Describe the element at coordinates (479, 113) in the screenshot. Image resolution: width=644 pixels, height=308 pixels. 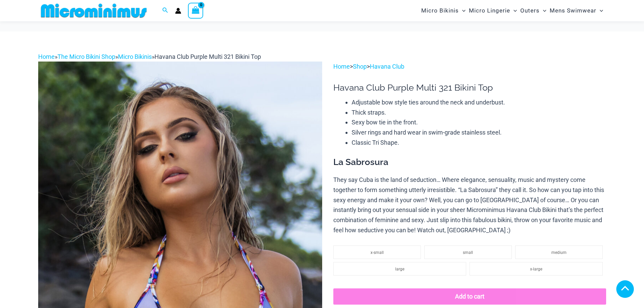
I see `li: Thick straps.` at that location.